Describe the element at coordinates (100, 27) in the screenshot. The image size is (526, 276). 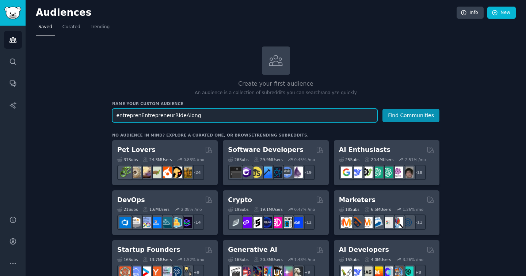
I see `span: Trending` at that location.